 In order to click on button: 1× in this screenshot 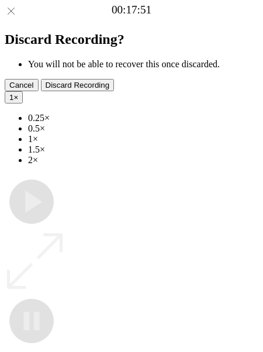, I will do `click(13, 97)`.